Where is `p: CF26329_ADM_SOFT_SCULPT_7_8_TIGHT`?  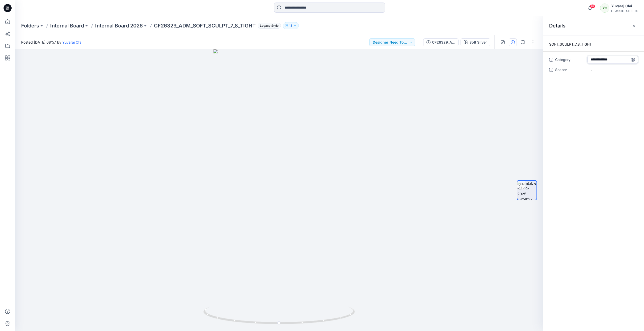 p: CF26329_ADM_SOFT_SCULPT_7_8_TIGHT is located at coordinates (205, 26).